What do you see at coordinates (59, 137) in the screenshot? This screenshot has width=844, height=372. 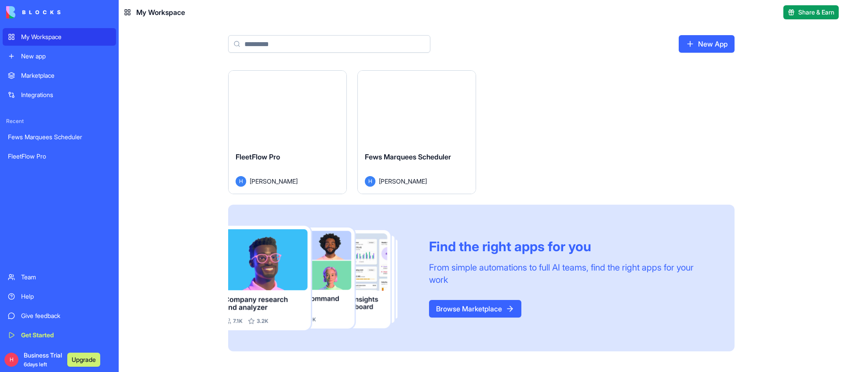 I see `div: Fews Marquees Scheduler` at bounding box center [59, 137].